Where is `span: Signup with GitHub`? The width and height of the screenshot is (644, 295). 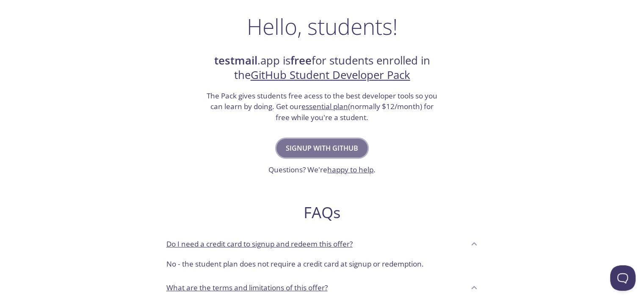 span: Signup with GitHub is located at coordinates (322, 148).